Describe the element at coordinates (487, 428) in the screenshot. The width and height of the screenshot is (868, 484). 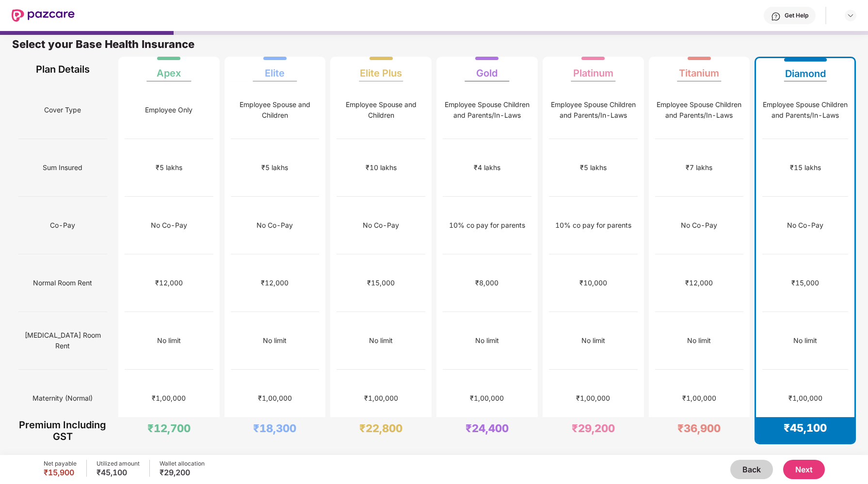
I see `div: ₹24,400` at that location.